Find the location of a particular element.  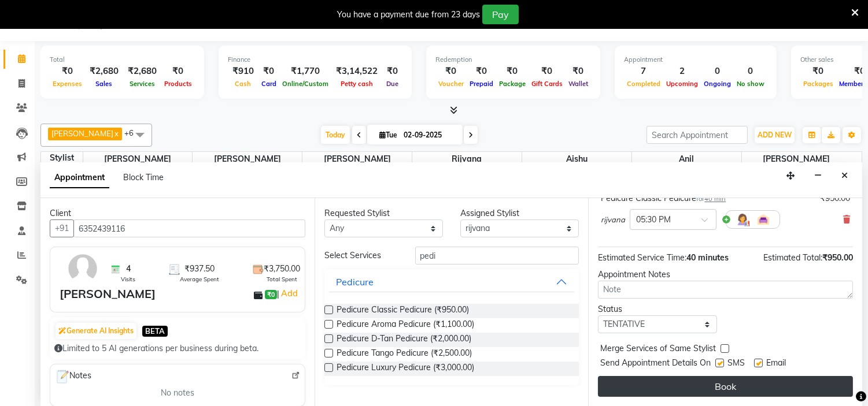

span: 4 is located at coordinates (128, 269).